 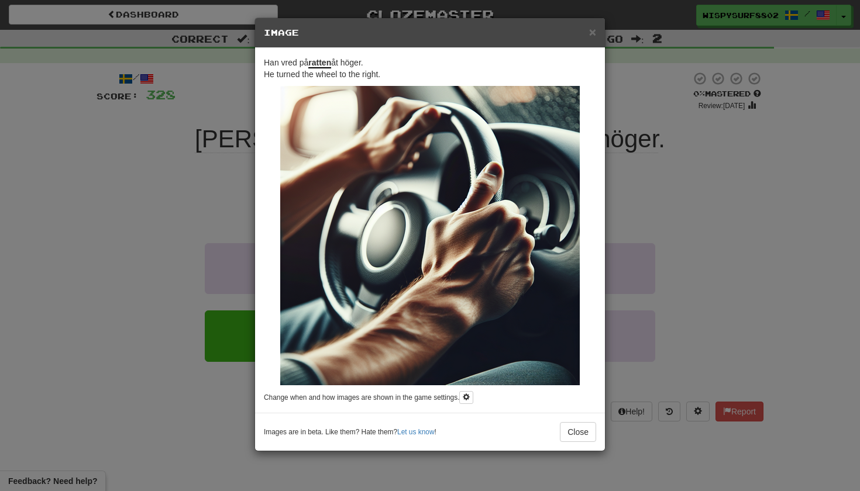 What do you see at coordinates (430, 236) in the screenshot?
I see `img: 6b8693ad-7c93-4379-a663-692d7e38a3a4.small.png` at bounding box center [430, 236].